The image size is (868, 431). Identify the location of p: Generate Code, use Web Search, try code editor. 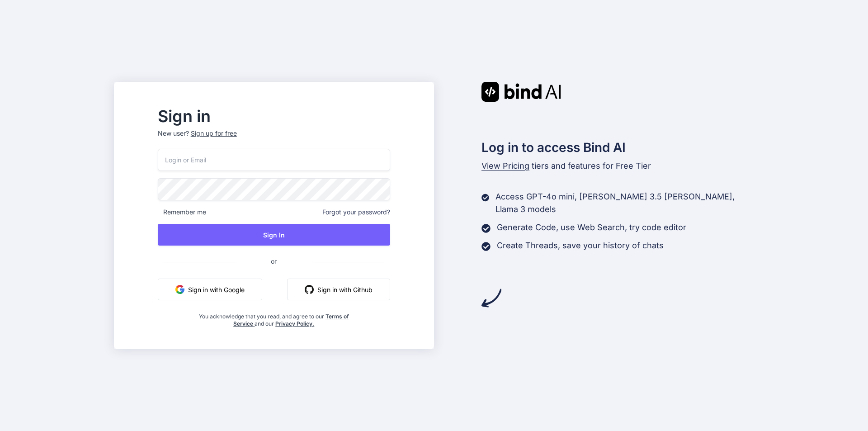
(591, 228).